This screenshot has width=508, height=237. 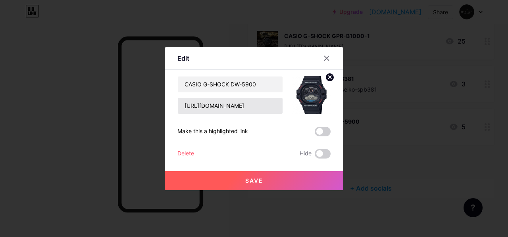 I want to click on div: Make this a highlighted link, so click(x=213, y=132).